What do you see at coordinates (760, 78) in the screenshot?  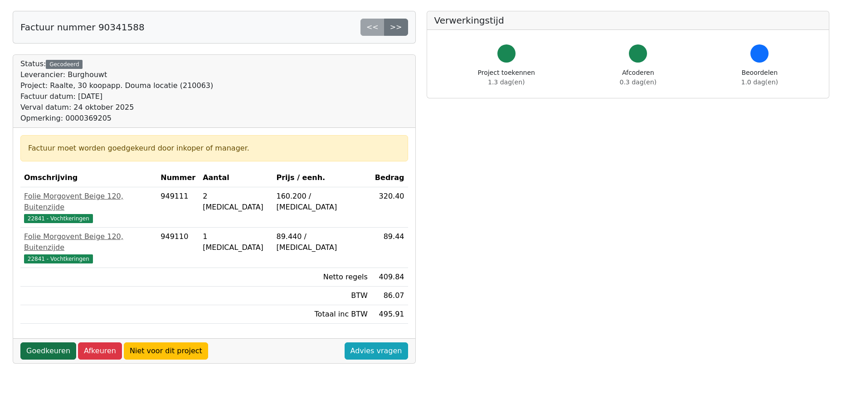 I see `div: Beoordelen` at bounding box center [760, 78].